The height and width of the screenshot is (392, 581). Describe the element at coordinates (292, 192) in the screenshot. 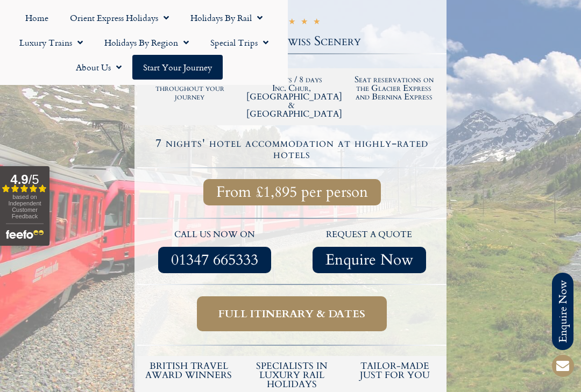

I see `span: From £1,895 per person` at that location.